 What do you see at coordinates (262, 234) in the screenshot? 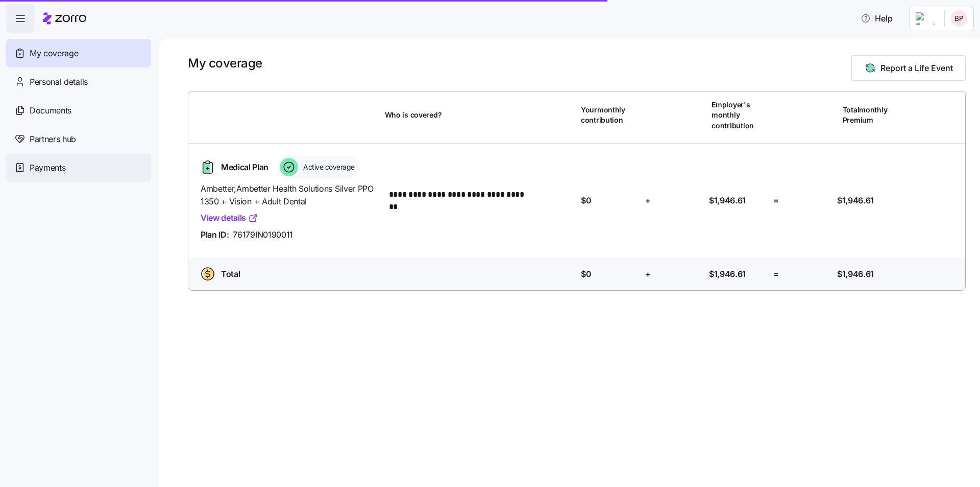
I see `span: 76179IN0190011` at bounding box center [262, 234].